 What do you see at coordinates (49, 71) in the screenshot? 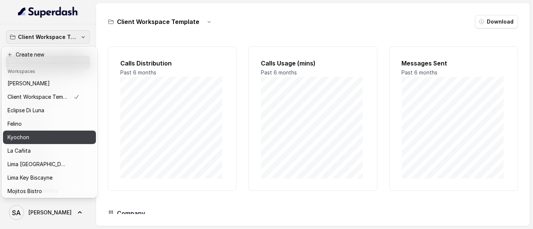
I see `header: Workspaces` at bounding box center [49, 71].